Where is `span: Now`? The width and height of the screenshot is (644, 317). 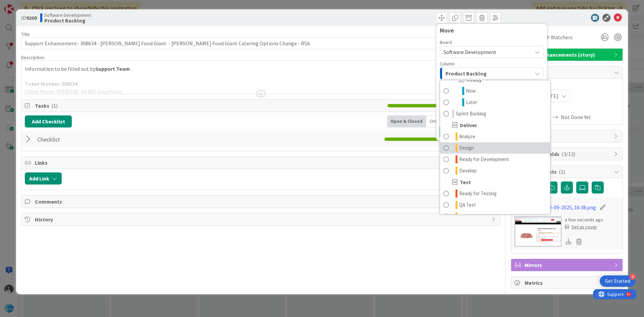 span: Now is located at coordinates (471, 91).